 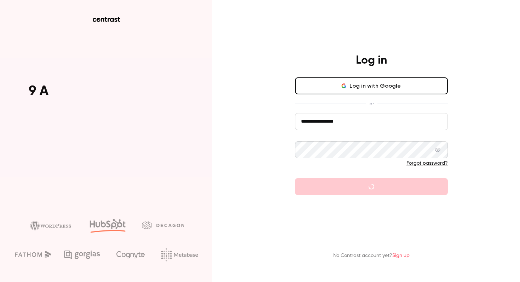 What do you see at coordinates (371, 256) in the screenshot?
I see `p: No Contrast account yet?` at bounding box center [371, 256].